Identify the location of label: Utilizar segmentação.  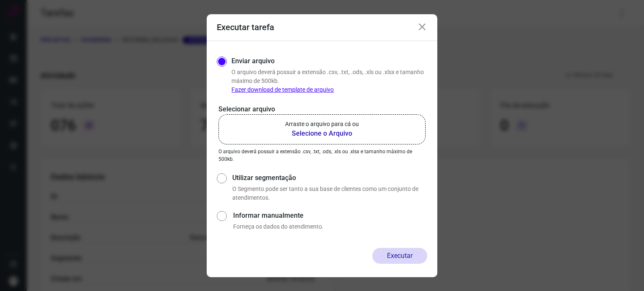
(330, 178).